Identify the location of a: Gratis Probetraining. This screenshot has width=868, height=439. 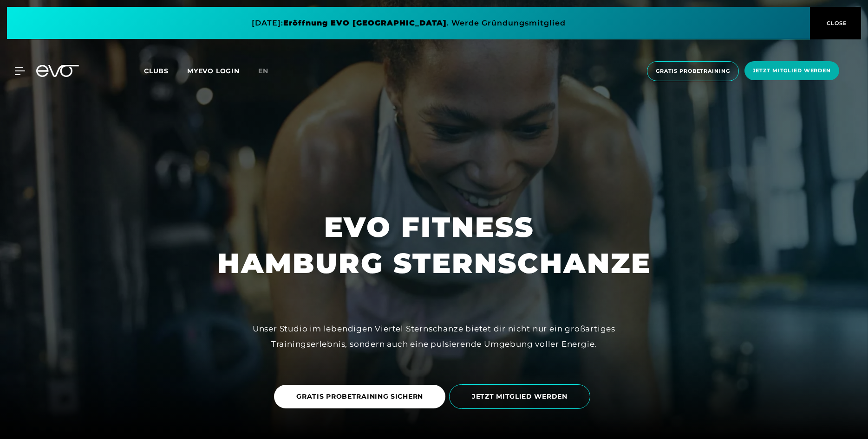
(693, 71).